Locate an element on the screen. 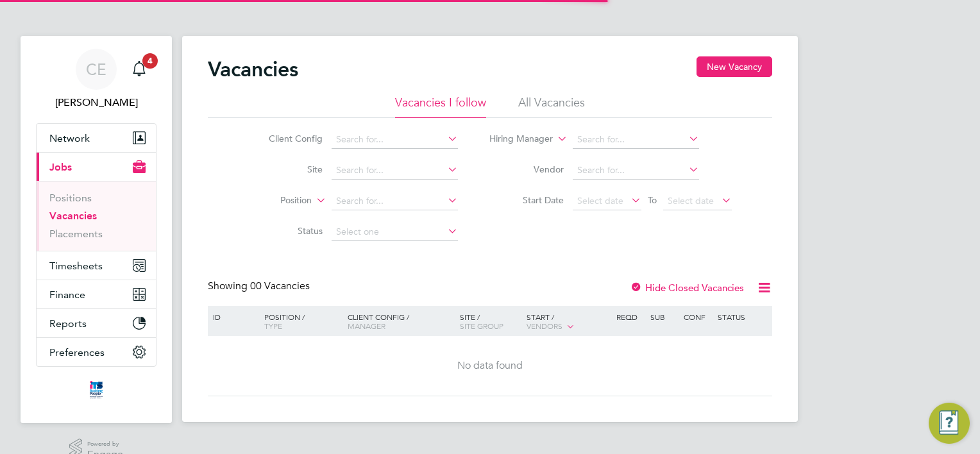 The width and height of the screenshot is (980, 454). label: Hide Closed Vacancies is located at coordinates (687, 287).